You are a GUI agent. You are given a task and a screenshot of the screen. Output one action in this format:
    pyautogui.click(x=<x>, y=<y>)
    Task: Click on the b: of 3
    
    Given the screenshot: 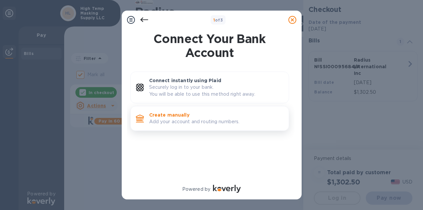 What is the action you would take?
    pyautogui.click(x=218, y=20)
    